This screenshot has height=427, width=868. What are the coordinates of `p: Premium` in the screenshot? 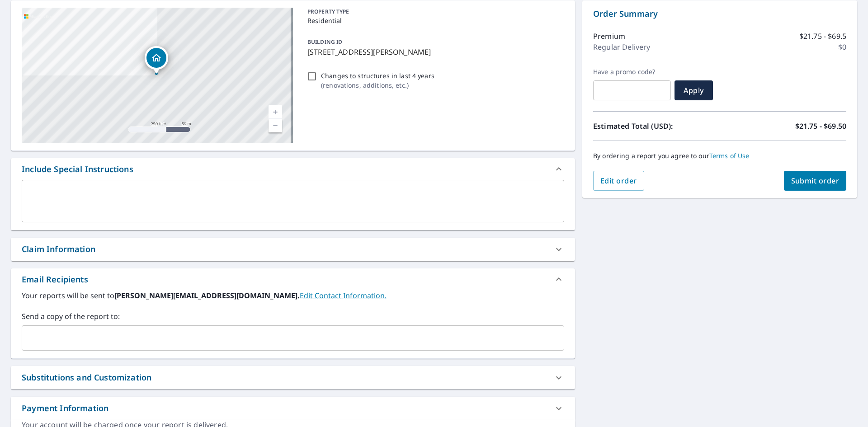 It's located at (608, 36).